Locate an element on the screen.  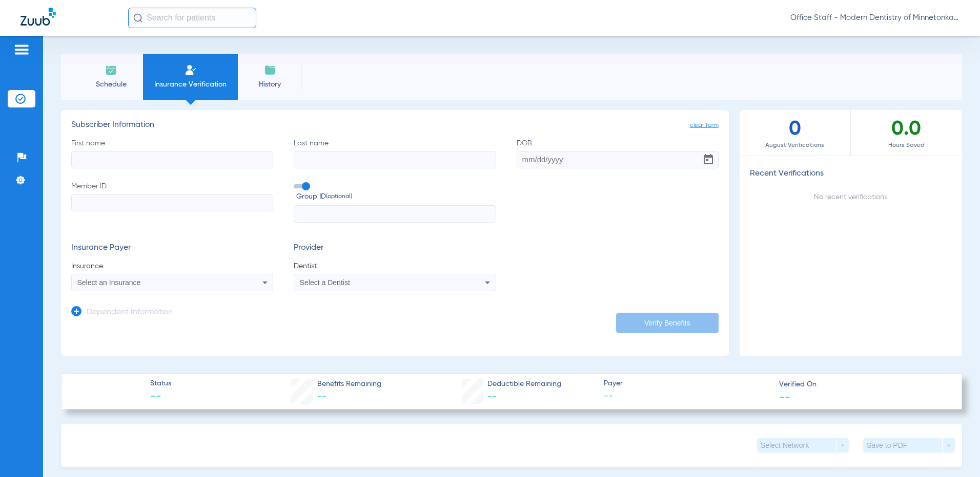
img: Search Icon is located at coordinates (138, 18).